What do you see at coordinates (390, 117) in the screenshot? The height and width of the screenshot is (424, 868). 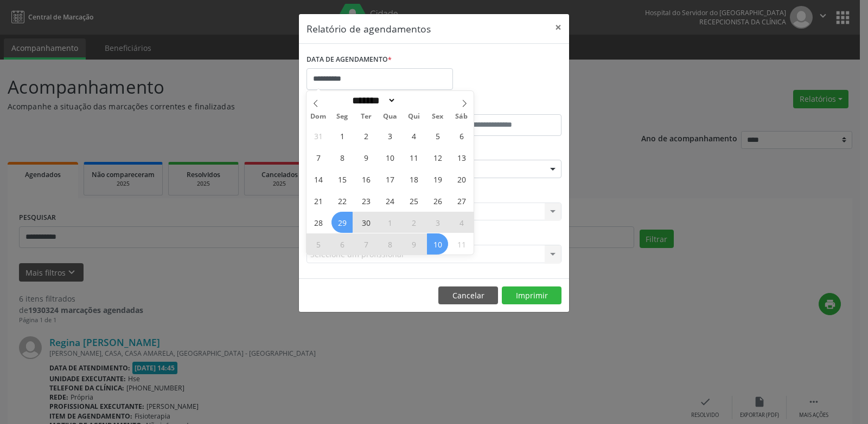 I see `span: Qua` at bounding box center [390, 117].